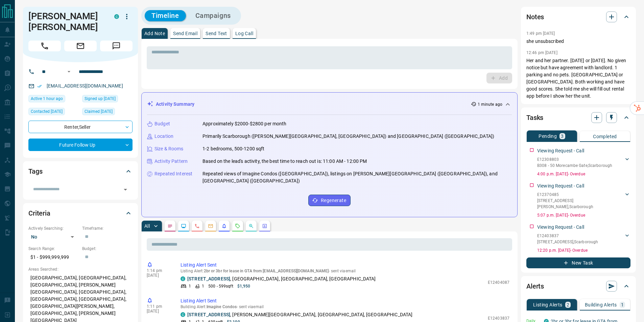  Describe the element at coordinates (579, 41) in the screenshot. I see `p: she unsubscribed` at that location.